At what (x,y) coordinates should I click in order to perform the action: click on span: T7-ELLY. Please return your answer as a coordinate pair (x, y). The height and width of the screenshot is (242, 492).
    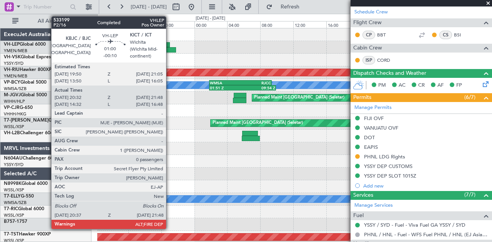
    Looking at the image, I should click on (12, 197).